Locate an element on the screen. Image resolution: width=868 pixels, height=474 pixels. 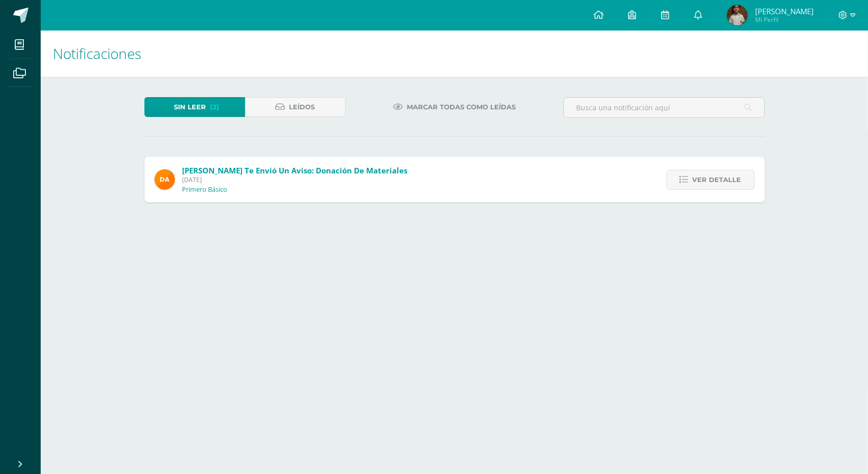
span: Marcar todas como leídas is located at coordinates (461, 107).